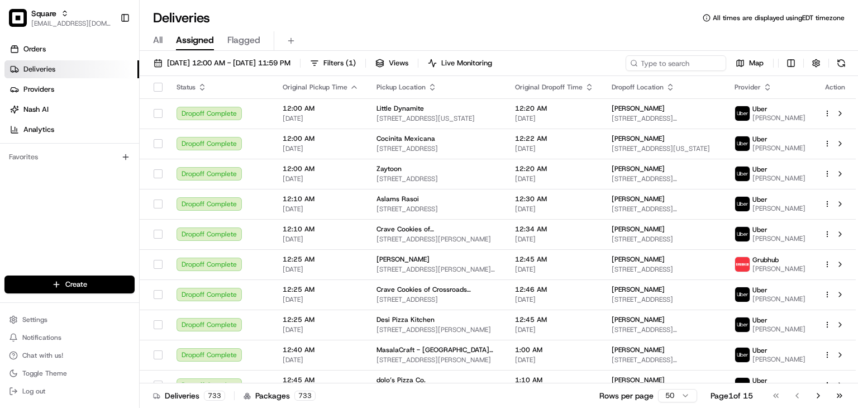  What do you see at coordinates (460, 63) in the screenshot?
I see `button: Live Monitoring` at bounding box center [460, 63].